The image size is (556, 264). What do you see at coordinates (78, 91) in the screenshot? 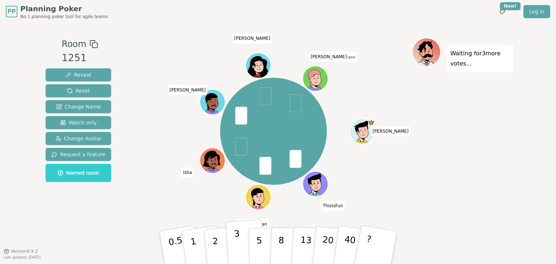
I see `span: Reset` at bounding box center [78, 91].